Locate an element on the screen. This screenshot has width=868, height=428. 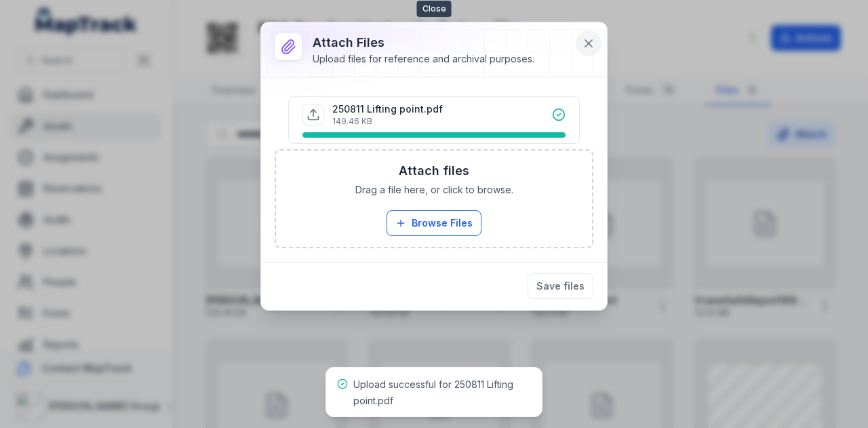
button: Save files is located at coordinates (561, 286).